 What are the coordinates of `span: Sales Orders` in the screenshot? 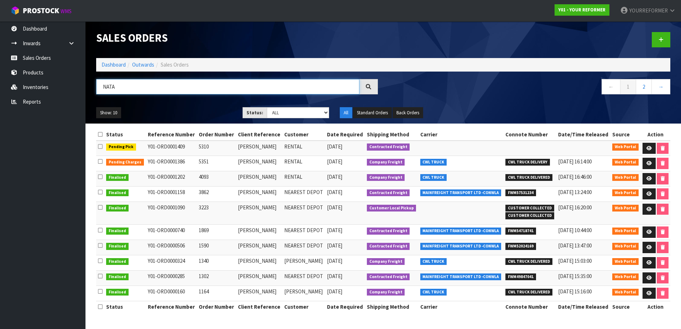 It's located at (174, 64).